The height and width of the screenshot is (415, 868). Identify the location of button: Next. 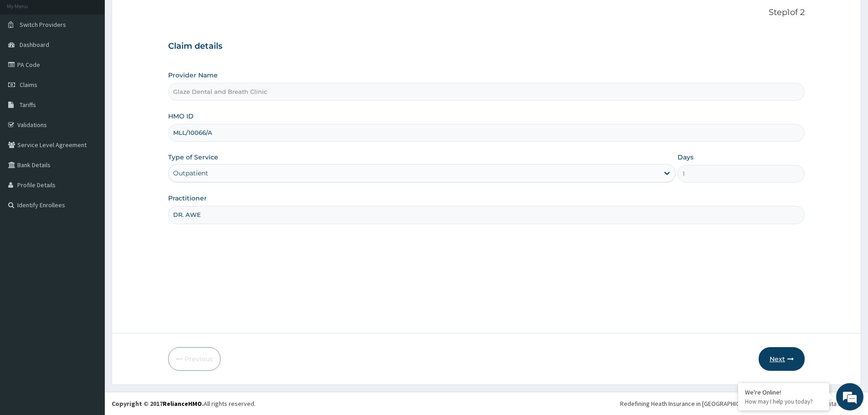
(782, 359).